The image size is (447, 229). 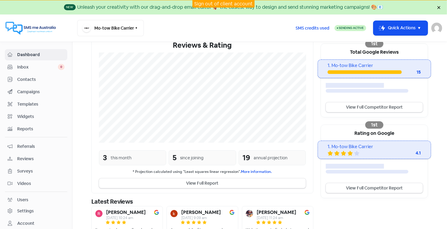 I want to click on a: Sign out of client account, so click(x=223, y=4).